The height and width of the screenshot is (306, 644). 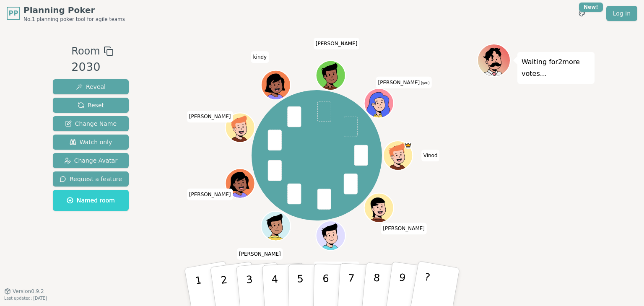 What do you see at coordinates (91, 124) in the screenshot?
I see `span: Change Name` at bounding box center [91, 124].